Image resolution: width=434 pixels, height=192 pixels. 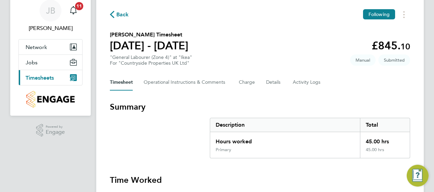 What do you see at coordinates (151, 63) in the screenshot?
I see `div: For "Countryside Properties UK Ltd"` at bounding box center [151, 63].